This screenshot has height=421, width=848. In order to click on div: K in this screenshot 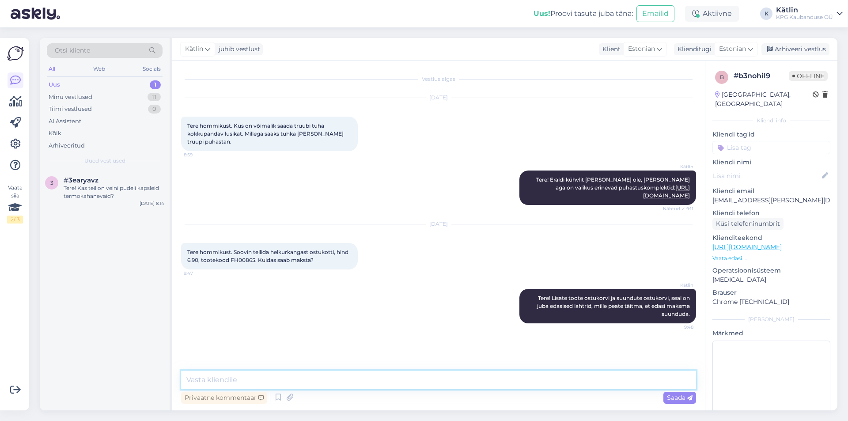, I will do `click(766, 14)`.